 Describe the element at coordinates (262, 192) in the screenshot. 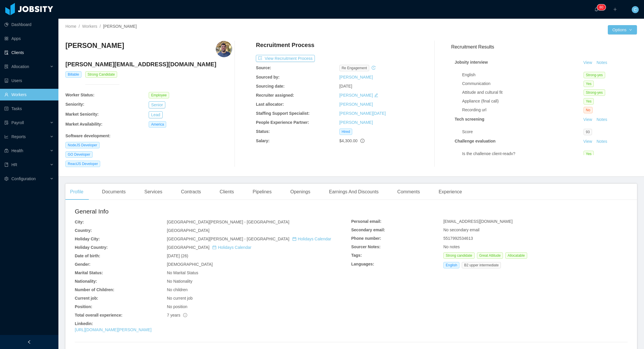

I see `div: Pipelines` at that location.